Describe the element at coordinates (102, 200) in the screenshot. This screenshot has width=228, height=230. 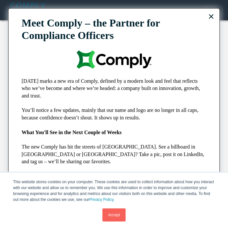
I see `a: Privacy Policy` at that location.